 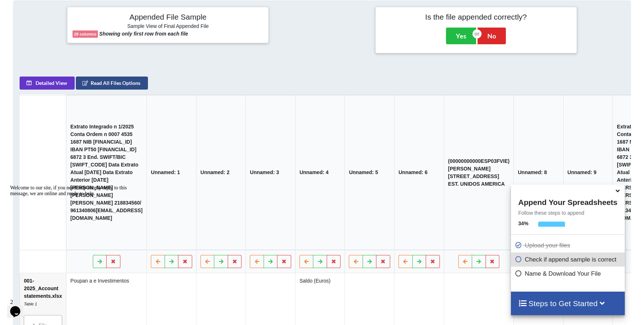 What do you see at coordinates (476, 17) in the screenshot?
I see `h4: Is the file appended correctly?` at bounding box center [476, 17].